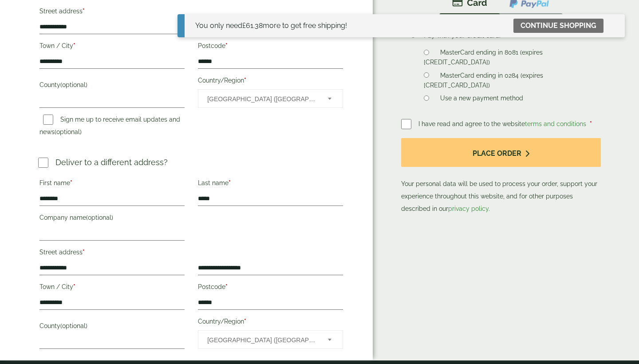  I want to click on div: You only need more to get free shipping!, so click(271, 25).